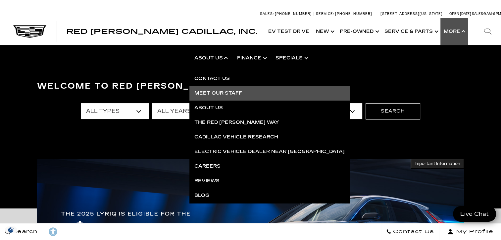 Image resolution: width=501 pixels, height=240 pixels. What do you see at coordinates (270, 93) in the screenshot?
I see `a: Meet Our Staff` at bounding box center [270, 93].